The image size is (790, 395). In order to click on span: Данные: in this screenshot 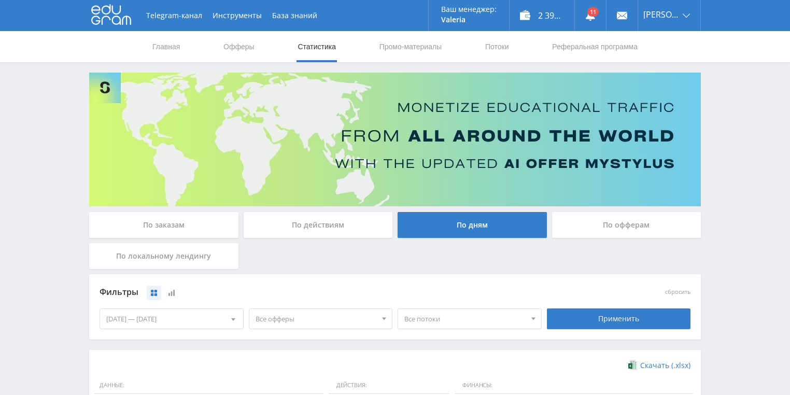, I will do `click(209, 386)`.